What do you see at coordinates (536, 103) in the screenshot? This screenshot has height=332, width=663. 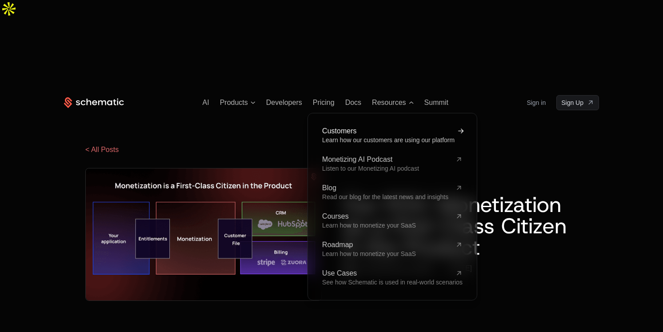 I see `a: Sign in` at bounding box center [536, 103].